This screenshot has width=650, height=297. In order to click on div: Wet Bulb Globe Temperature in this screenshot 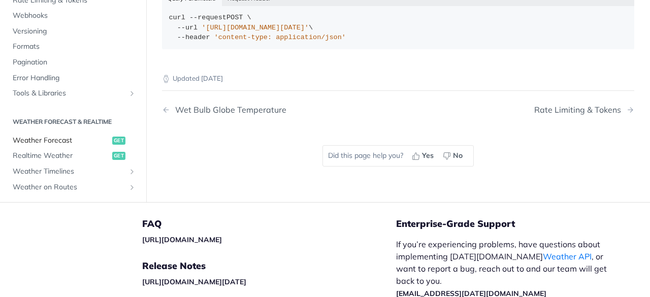, I will do `click(228, 110)`.